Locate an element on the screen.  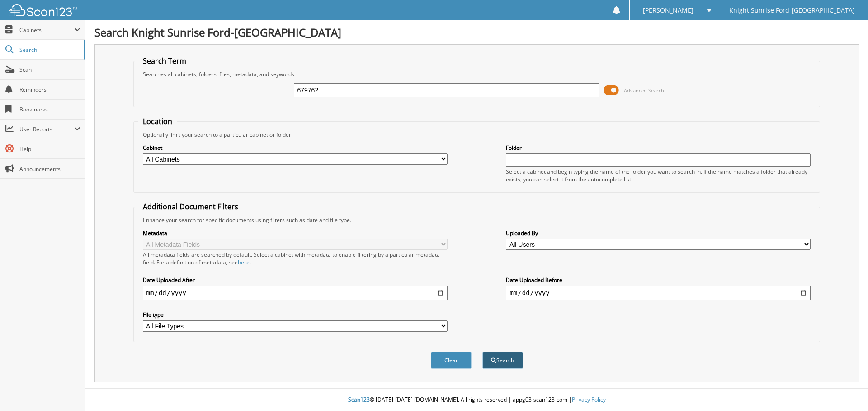
span: Scan123 is located at coordinates (359, 399).